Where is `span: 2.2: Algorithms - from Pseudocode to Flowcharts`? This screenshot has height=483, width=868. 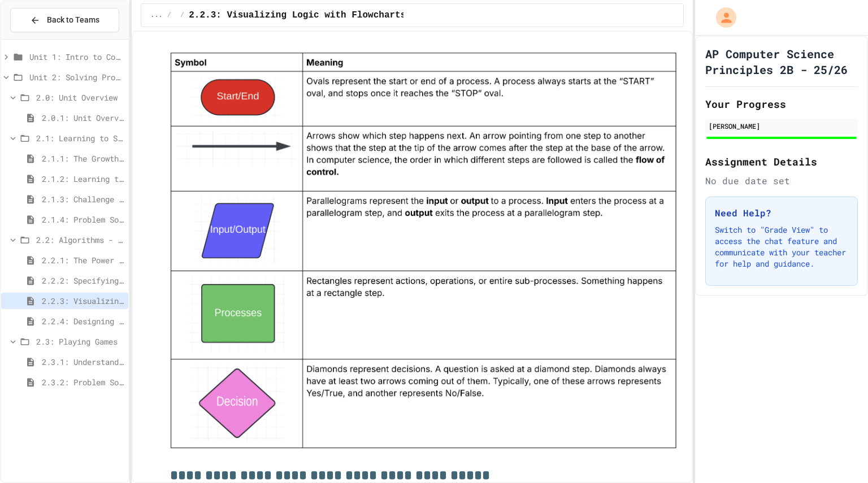
span: 2.2: Algorithms - from Pseudocode to Flowcharts is located at coordinates (80, 239).